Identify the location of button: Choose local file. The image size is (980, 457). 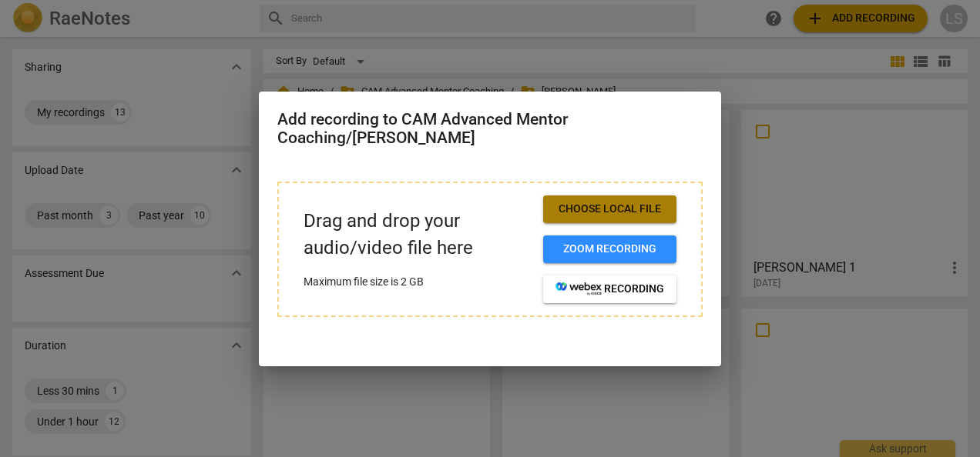
(609, 210).